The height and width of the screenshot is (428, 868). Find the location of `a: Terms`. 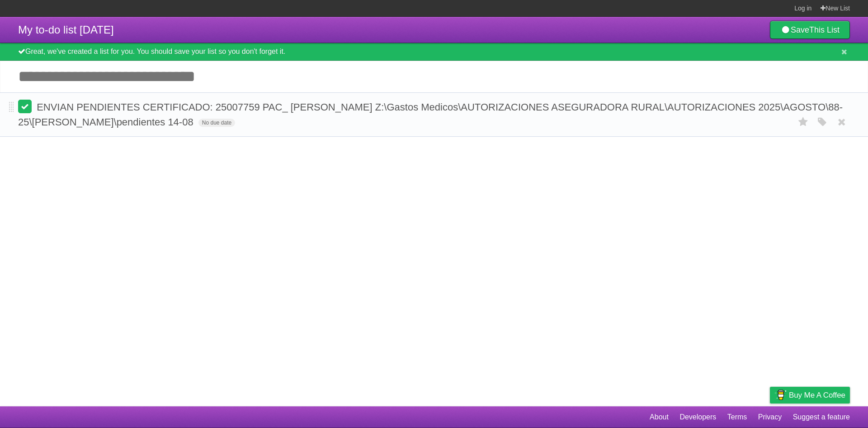

a: Terms is located at coordinates (737, 416).